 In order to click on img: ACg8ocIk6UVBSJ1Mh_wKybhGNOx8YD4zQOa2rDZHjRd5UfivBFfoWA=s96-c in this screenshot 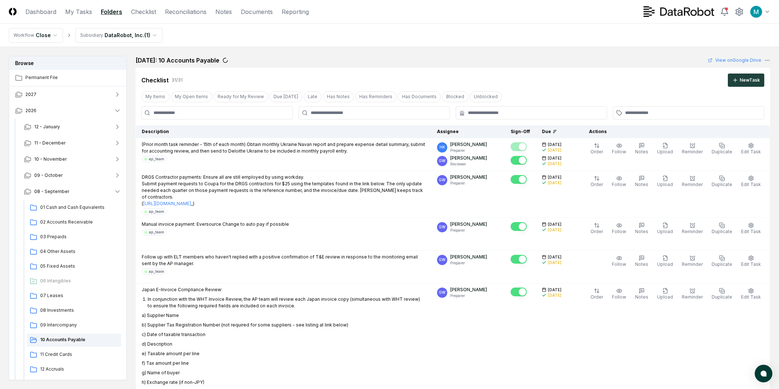, I will do `click(756, 12)`.